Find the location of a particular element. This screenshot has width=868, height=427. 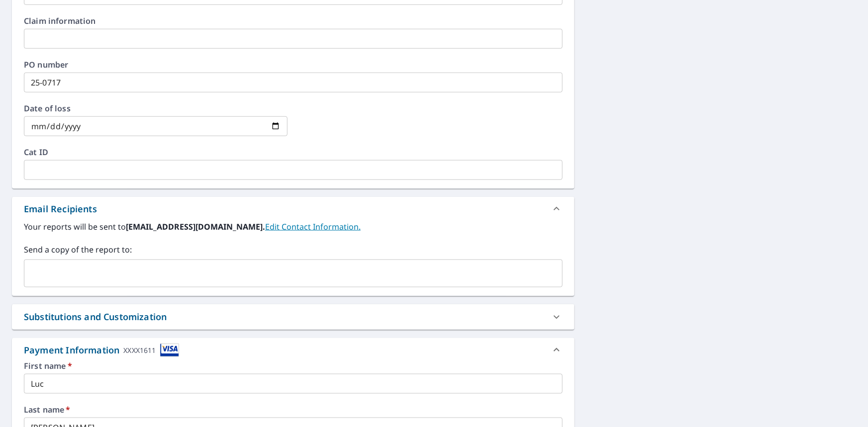

label: Cat ID is located at coordinates (293, 152).